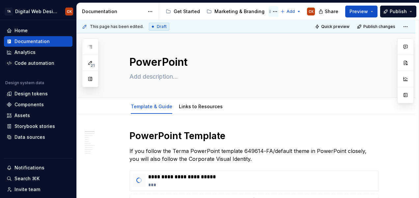 Image resolution: width=419 pixels, height=198 pixels. Describe the element at coordinates (358, 12) in the screenshot. I see `span: Preview` at that location.